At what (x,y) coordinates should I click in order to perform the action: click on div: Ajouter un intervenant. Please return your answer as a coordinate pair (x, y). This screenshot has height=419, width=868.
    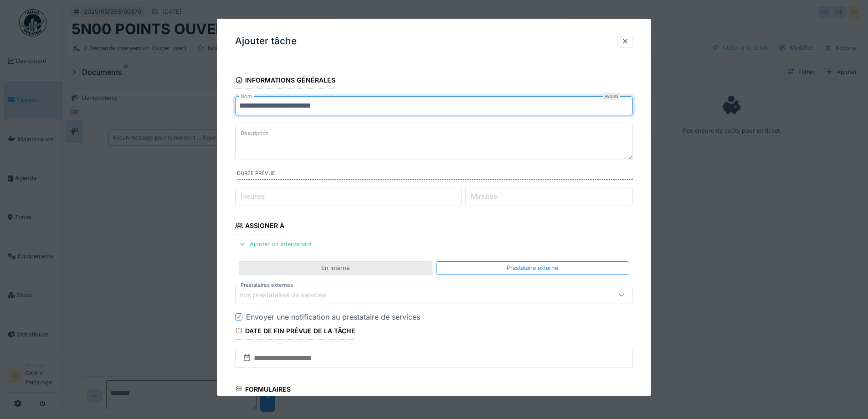
    Looking at the image, I should click on (275, 245).